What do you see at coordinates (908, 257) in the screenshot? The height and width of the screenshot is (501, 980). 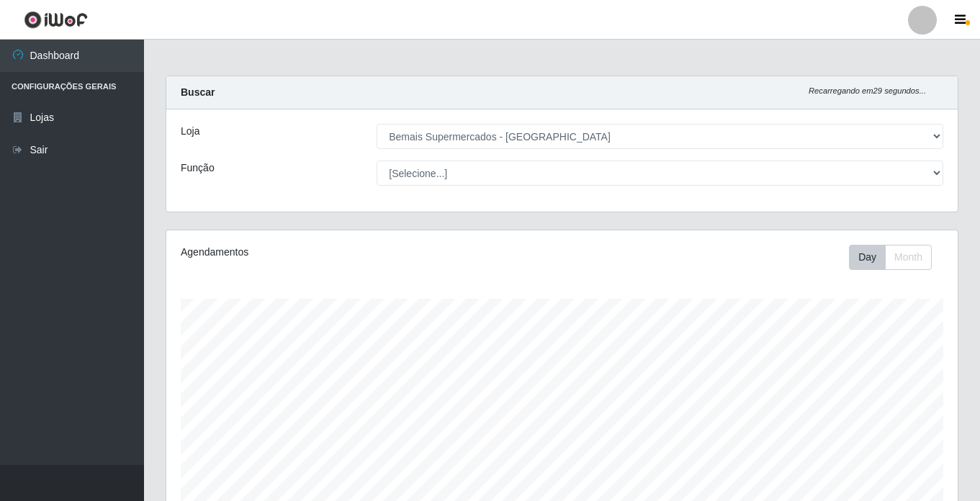 I see `button: Month` at bounding box center [908, 257].